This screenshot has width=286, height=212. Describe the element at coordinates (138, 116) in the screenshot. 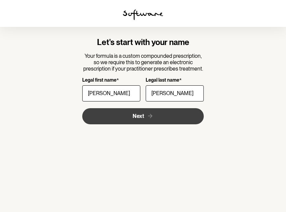

I see `span: Next` at that location.